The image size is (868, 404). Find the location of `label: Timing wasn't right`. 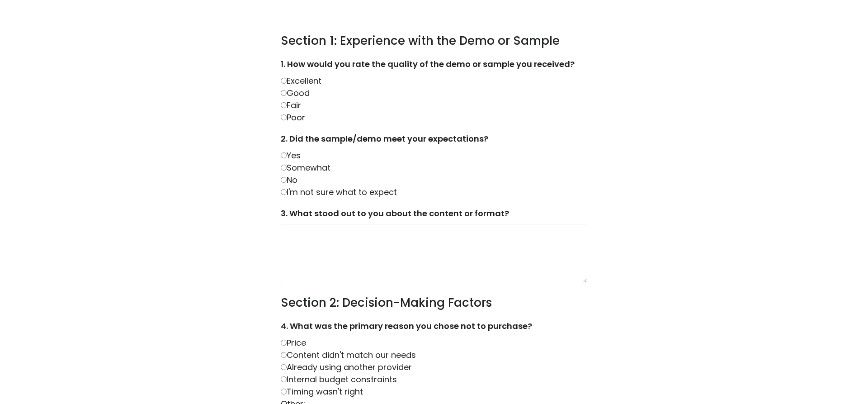

label: Timing wasn't right is located at coordinates (322, 392).